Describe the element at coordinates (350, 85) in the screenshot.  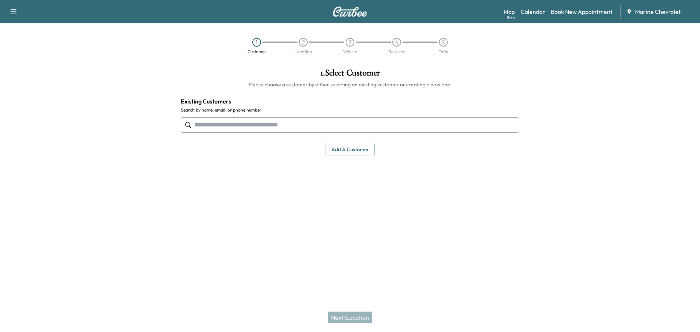
I see `h6: Please choose a customer by either selecting an existing customer or creating a new one.` at that location.